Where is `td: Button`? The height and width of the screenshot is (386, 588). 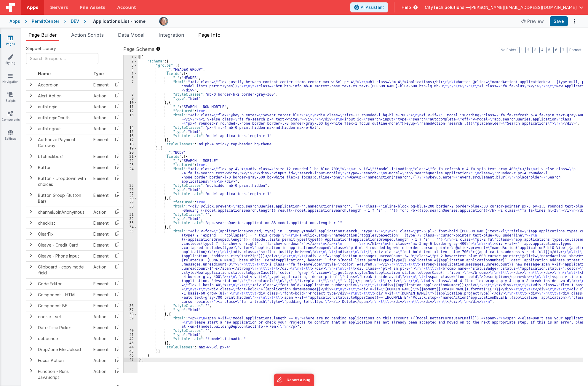 td: Button is located at coordinates (63, 168).